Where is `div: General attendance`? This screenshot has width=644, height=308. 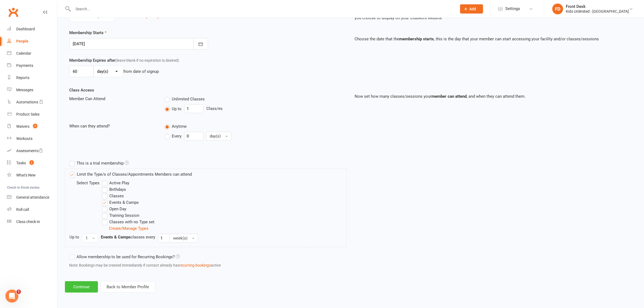
div: General attendance is located at coordinates (33, 197).